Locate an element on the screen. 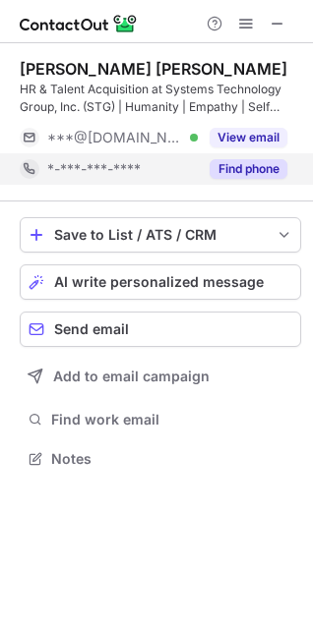 The width and height of the screenshot is (313, 627). span: Send email is located at coordinates (91, 329).